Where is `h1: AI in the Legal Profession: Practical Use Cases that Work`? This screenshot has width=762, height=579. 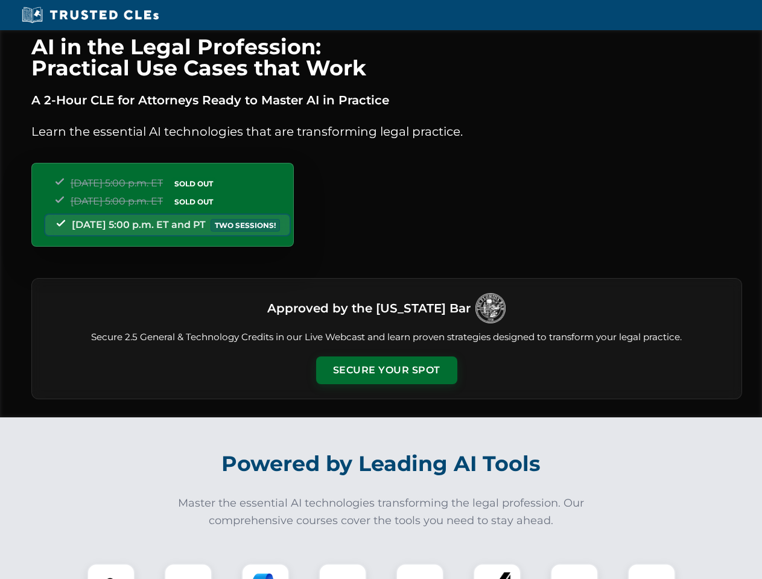 h1: AI in the Legal Profession: Practical Use Cases that Work is located at coordinates (387, 57).